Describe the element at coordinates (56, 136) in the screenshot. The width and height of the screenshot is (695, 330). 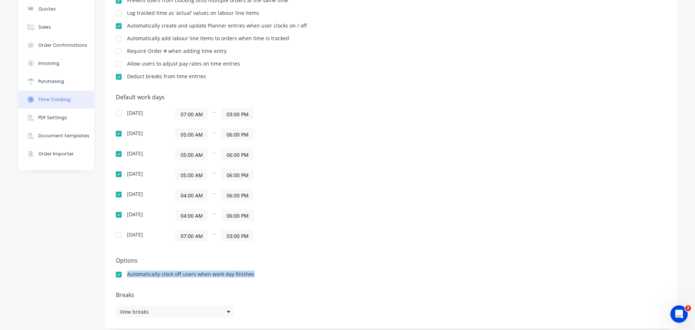
I see `button: Document templates` at that location.